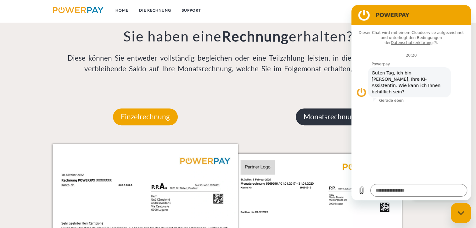  I want to click on a: Datenschutzerklärung(wird in einer neuen Registerkarte geöffnet), so click(62, 38).